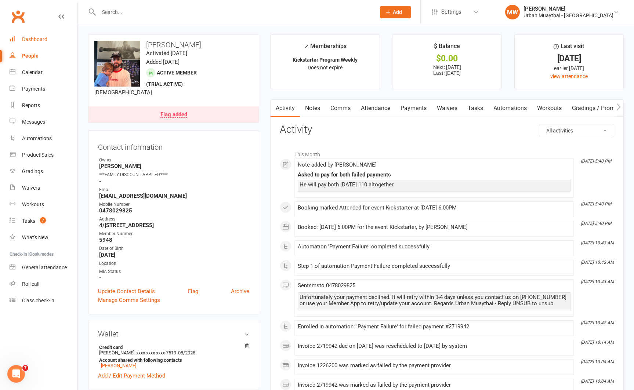  I want to click on div: Mobile Number, so click(174, 204).